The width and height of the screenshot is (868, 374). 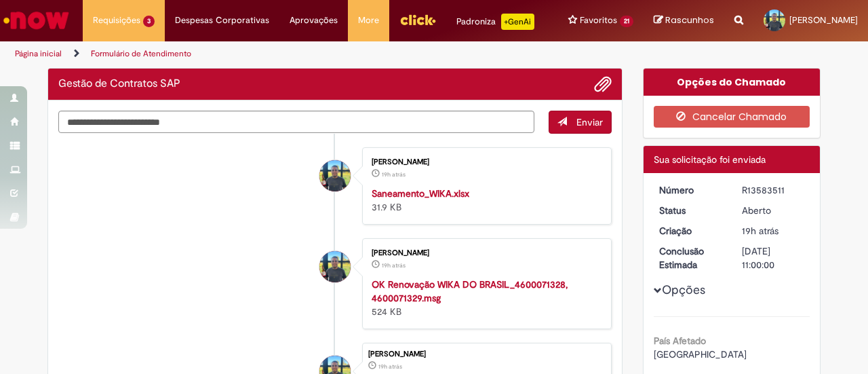 I want to click on span: 21, so click(x=627, y=21).